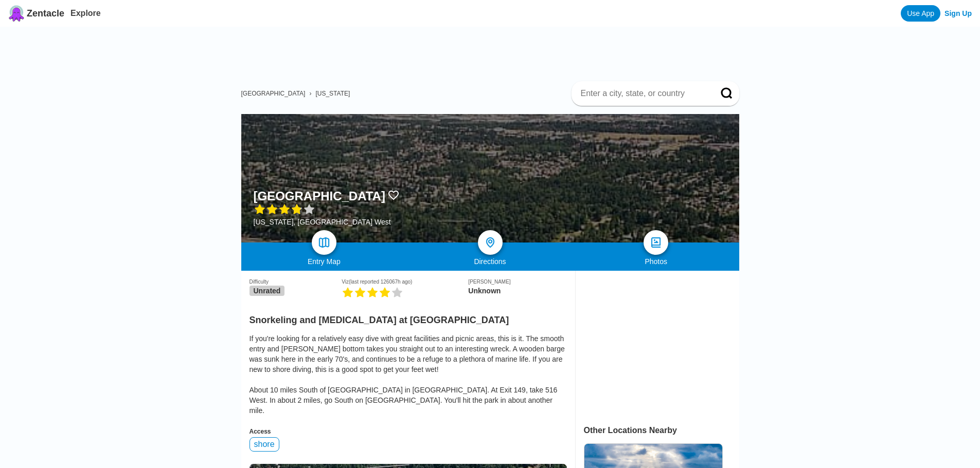 The image size is (980, 468). I want to click on img: map, so click(324, 243).